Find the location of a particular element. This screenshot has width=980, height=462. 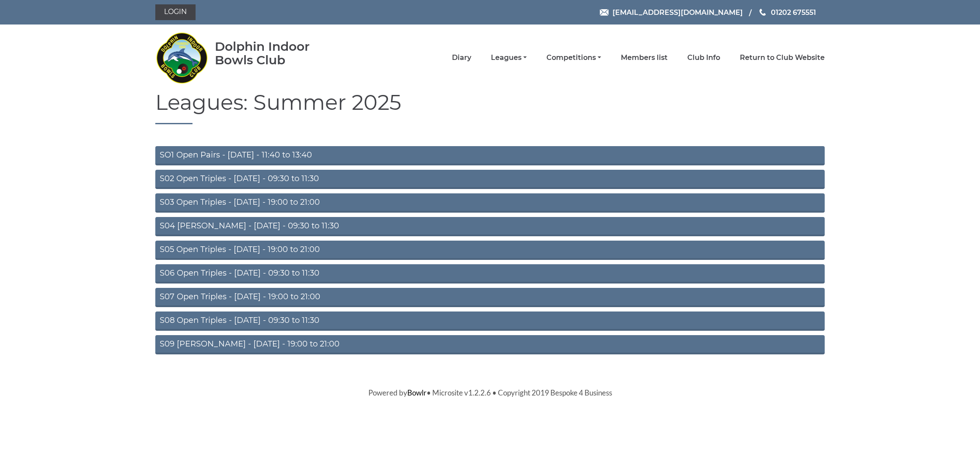

span: Powered by • Microsite v1.2.2.6 • Copyright 2019 Bespoke 4 Business is located at coordinates (490, 392).